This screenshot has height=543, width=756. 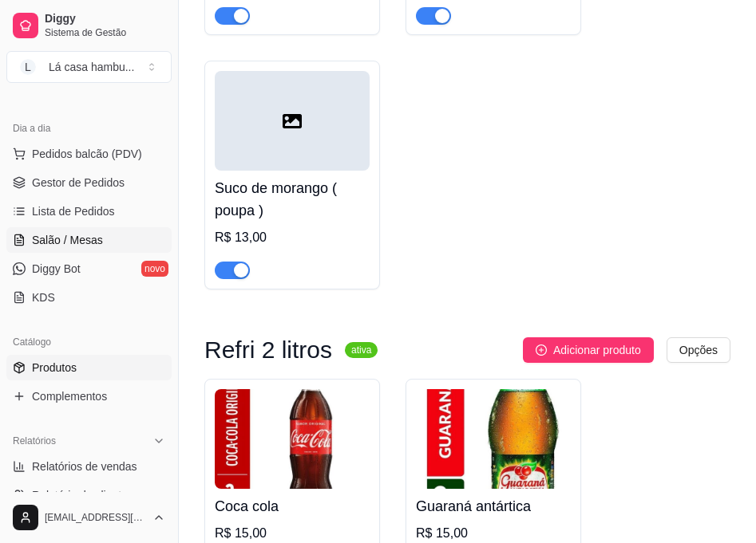 I want to click on button: Select a team, so click(x=89, y=67).